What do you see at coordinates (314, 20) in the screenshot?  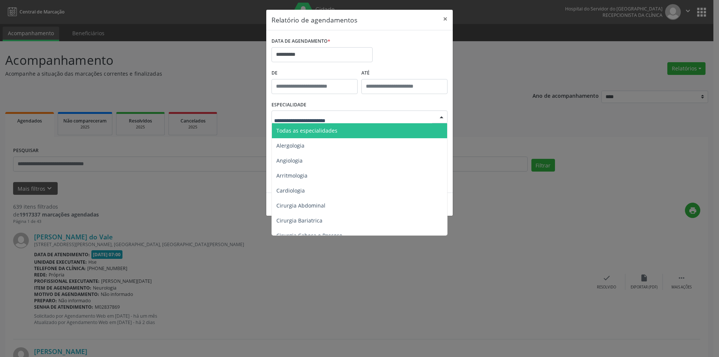 I see `h5: Relatório de agendamentos` at bounding box center [314, 20].